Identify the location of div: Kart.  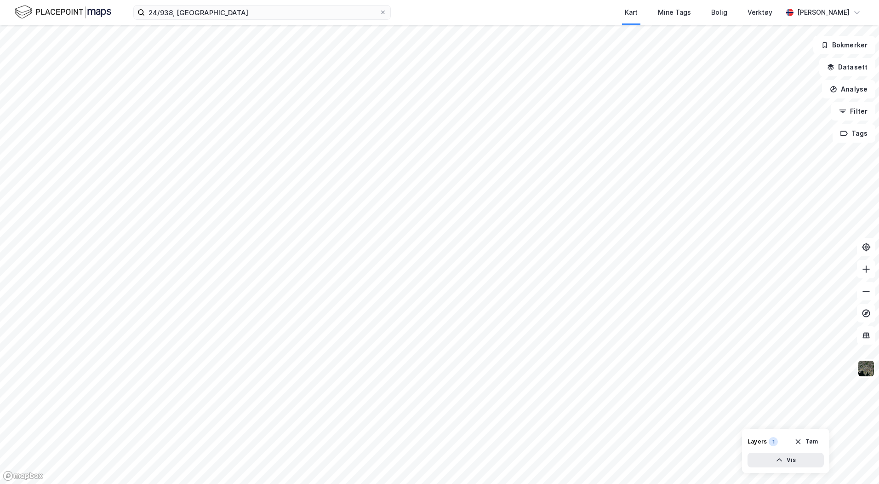
(631, 12).